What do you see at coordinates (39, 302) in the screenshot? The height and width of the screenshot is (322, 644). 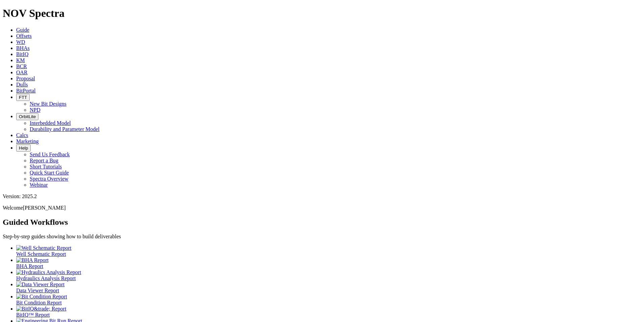 I see `span: Bit Condition Report` at bounding box center [39, 302].